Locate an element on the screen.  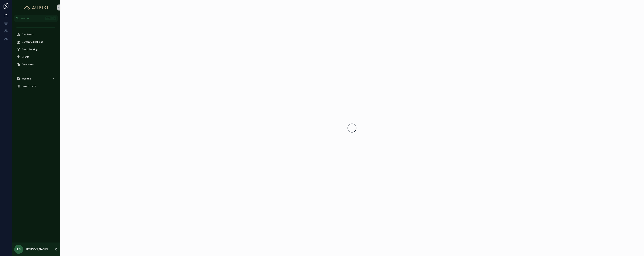
a: Companies is located at coordinates (36, 64).